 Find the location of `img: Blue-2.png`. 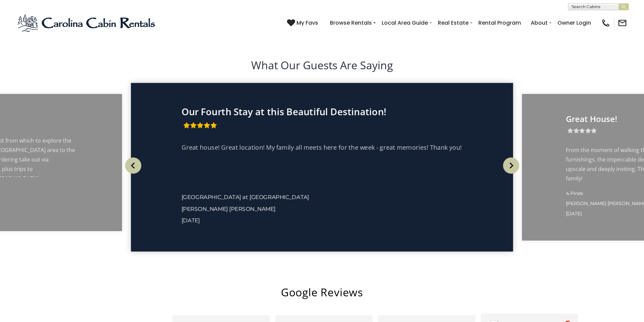

img: Blue-2.png is located at coordinates (87, 23).